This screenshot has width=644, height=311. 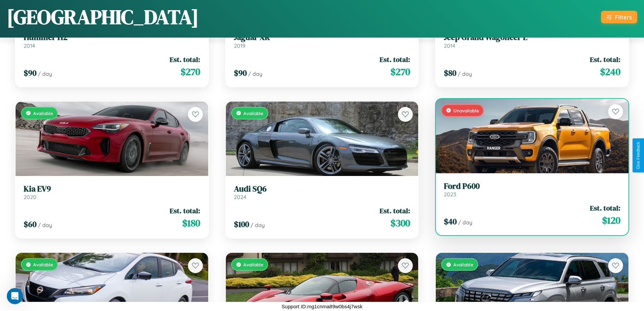 I want to click on span: 2024, so click(x=240, y=197).